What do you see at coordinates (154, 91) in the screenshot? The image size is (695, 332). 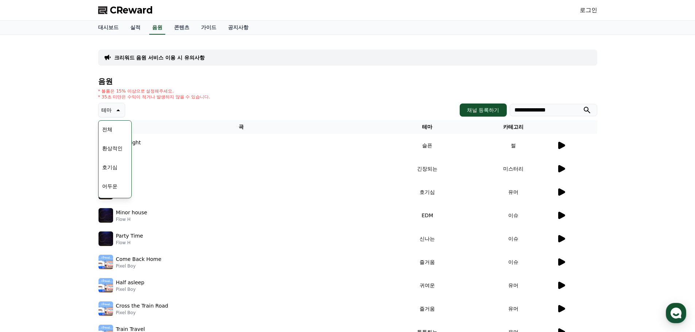 I see `p: * 볼륨은 15% 이상으로 설정해주세요.` at bounding box center [154, 91].